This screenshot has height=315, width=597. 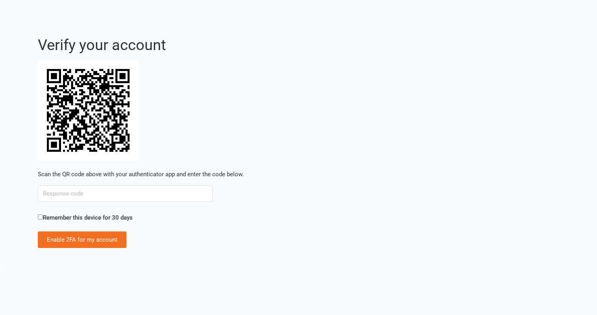 I want to click on input: Remember this device for 30 days, so click(x=40, y=217).